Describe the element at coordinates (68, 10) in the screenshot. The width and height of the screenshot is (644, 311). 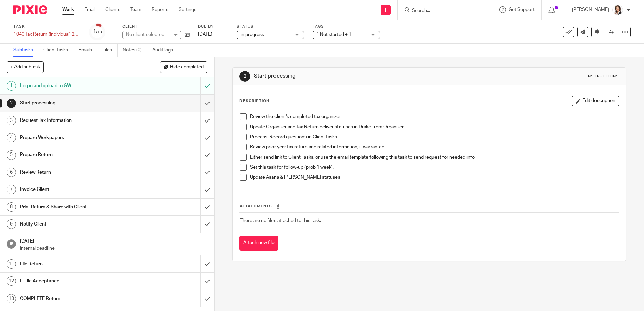
I see `a: Work` at that location.